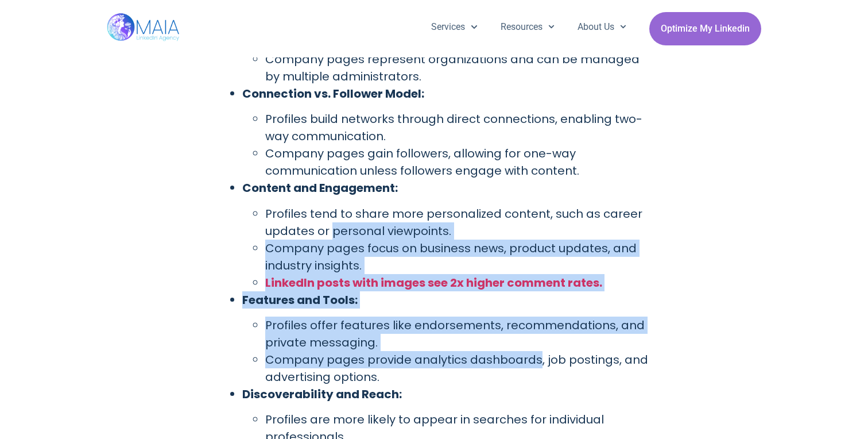 The image size is (868, 439). What do you see at coordinates (433, 283) in the screenshot?
I see `a: LinkedIn posts with images see 2x higher comment rates.` at bounding box center [433, 283].